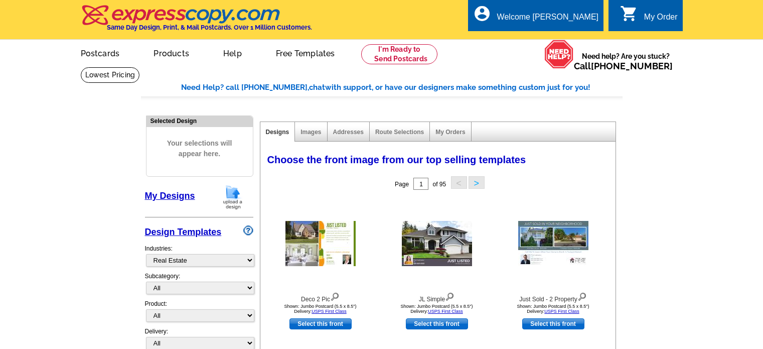 The image size is (763, 349). Describe the element at coordinates (482, 14) in the screenshot. I see `i: account_circle` at that location.